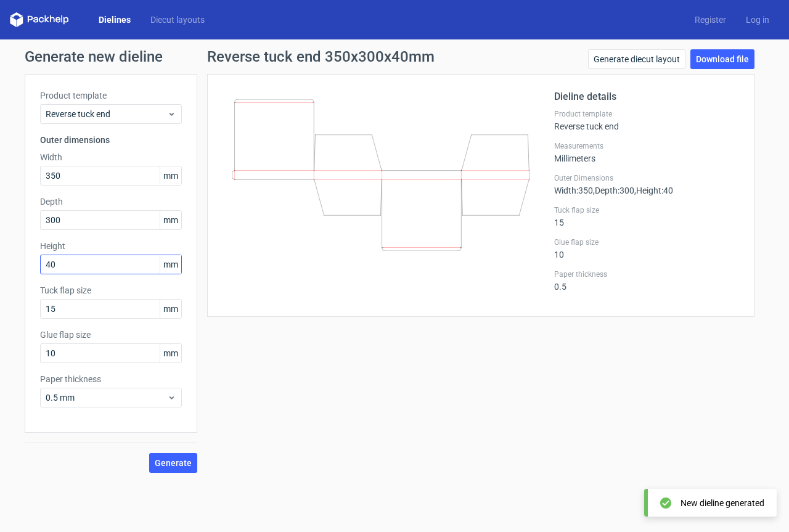 The image size is (789, 532). I want to click on label: Measurements, so click(647, 146).